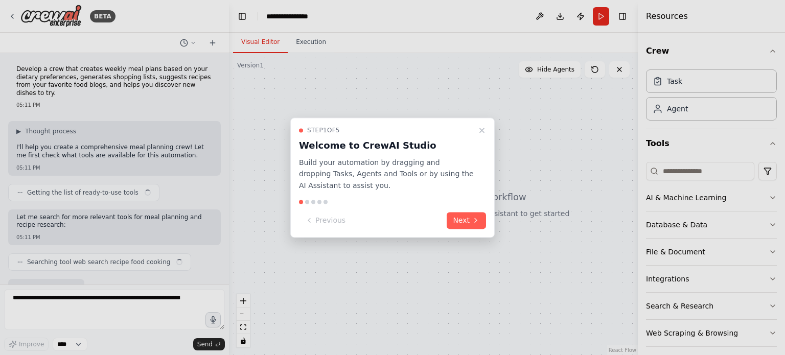  I want to click on span: Step 1 of 5, so click(324, 130).